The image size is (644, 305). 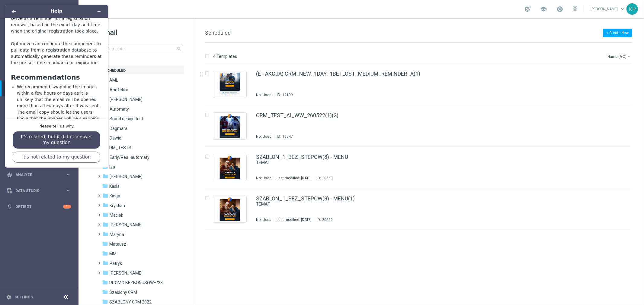 What do you see at coordinates (56, 54) in the screenshot?
I see `div: Optimove can configure the component to pull data from a registration database to automatically g...` at bounding box center [56, 54].